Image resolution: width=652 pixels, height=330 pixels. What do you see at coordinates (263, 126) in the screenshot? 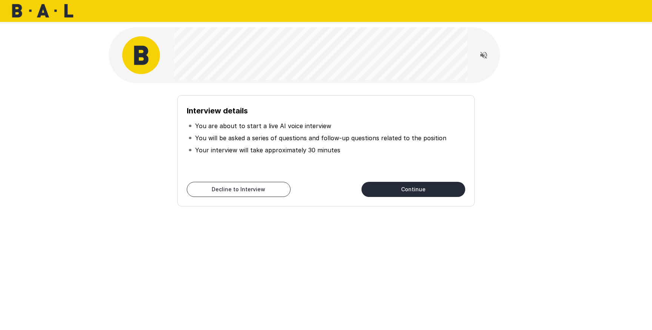
I see `p: You are about to start a live AI voice interview` at bounding box center [263, 126].